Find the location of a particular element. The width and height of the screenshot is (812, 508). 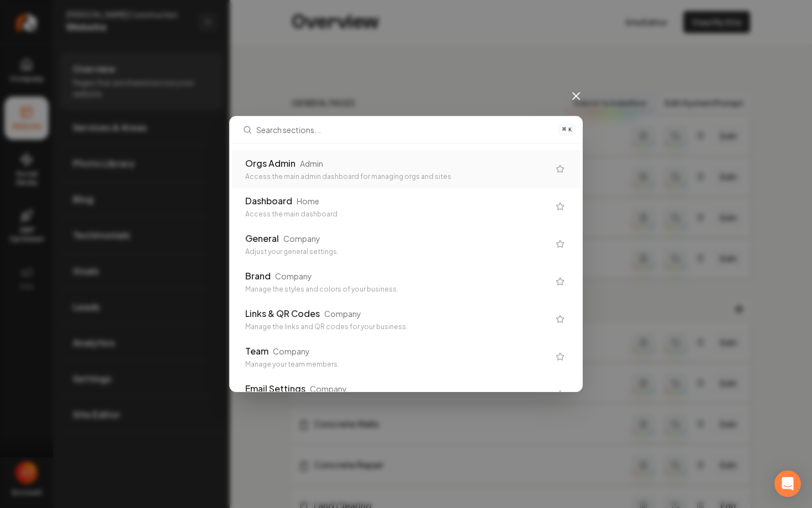

div: General is located at coordinates (262, 238).